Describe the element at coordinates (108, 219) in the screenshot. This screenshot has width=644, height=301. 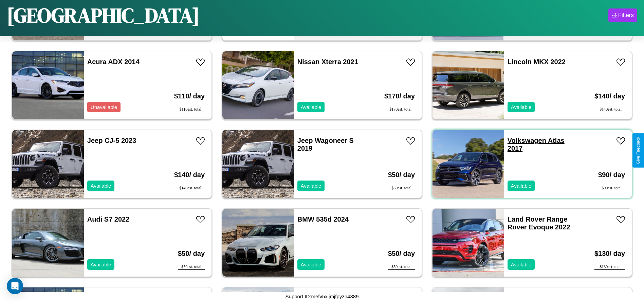
I see `a: Audi S7 2022` at that location.